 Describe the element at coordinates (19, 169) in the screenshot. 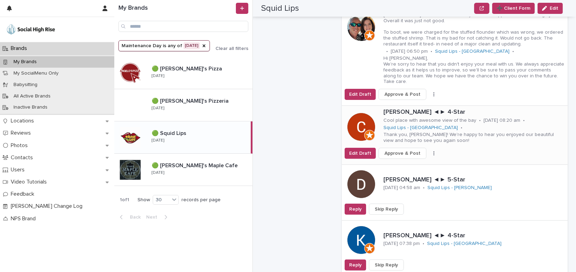

I see `p: Users` at that location.